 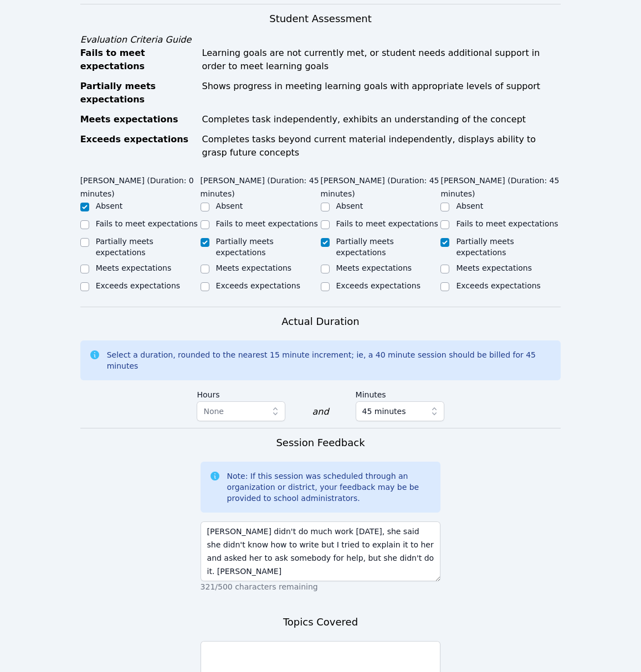 What do you see at coordinates (381, 60) in the screenshot?
I see `div: Learning goals are not currently met, or student needs additional support in order to meet learni...` at bounding box center [381, 60].